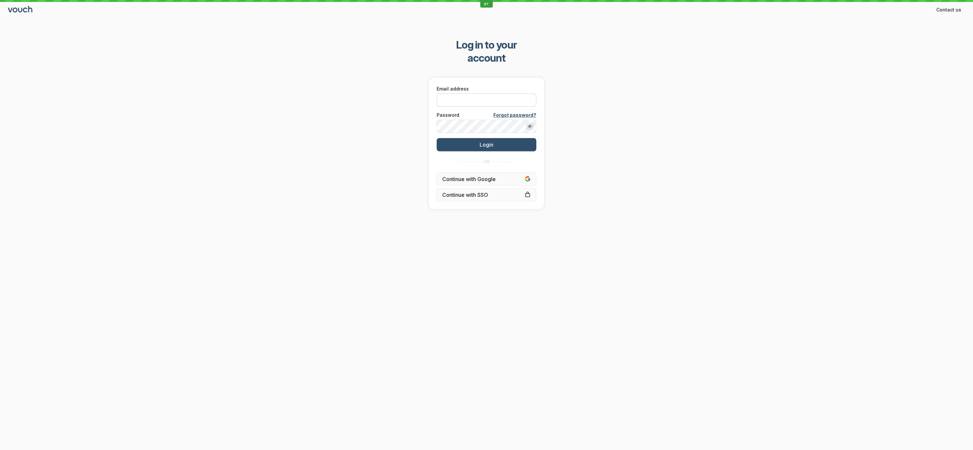 This screenshot has width=973, height=450. Describe the element at coordinates (21, 10) in the screenshot. I see `a: Go to sign in` at that location.